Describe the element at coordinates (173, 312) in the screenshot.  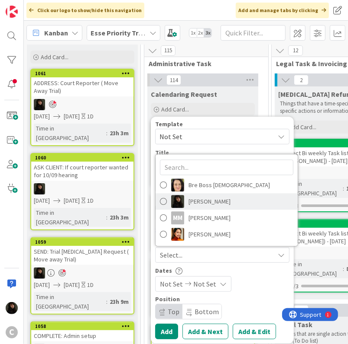
I see `span: Top` at that location.